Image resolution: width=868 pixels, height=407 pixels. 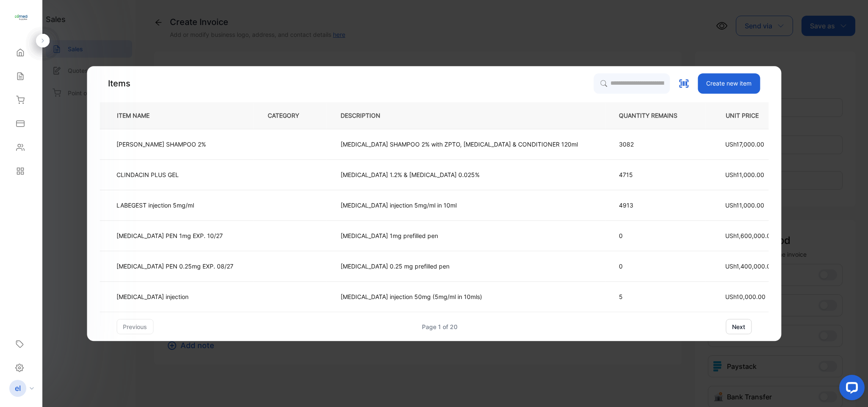 What do you see at coordinates (750, 266) in the screenshot?
I see `span: USh1,400,000.00` at bounding box center [750, 266].